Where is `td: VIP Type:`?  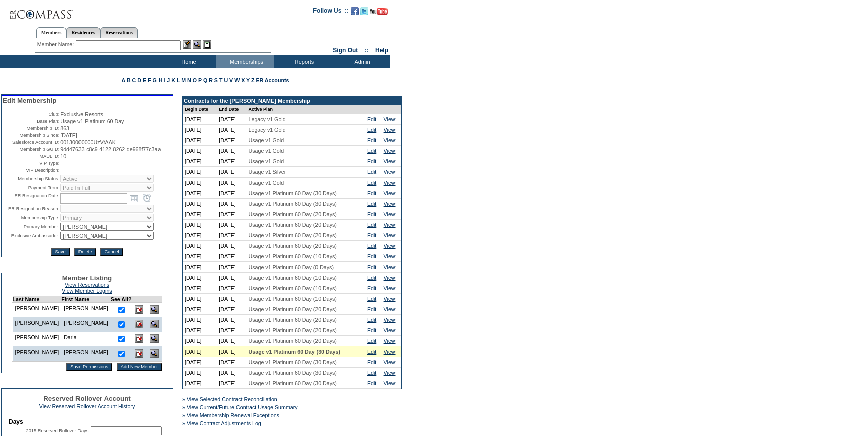 td: VIP Type: is located at coordinates (31, 163).